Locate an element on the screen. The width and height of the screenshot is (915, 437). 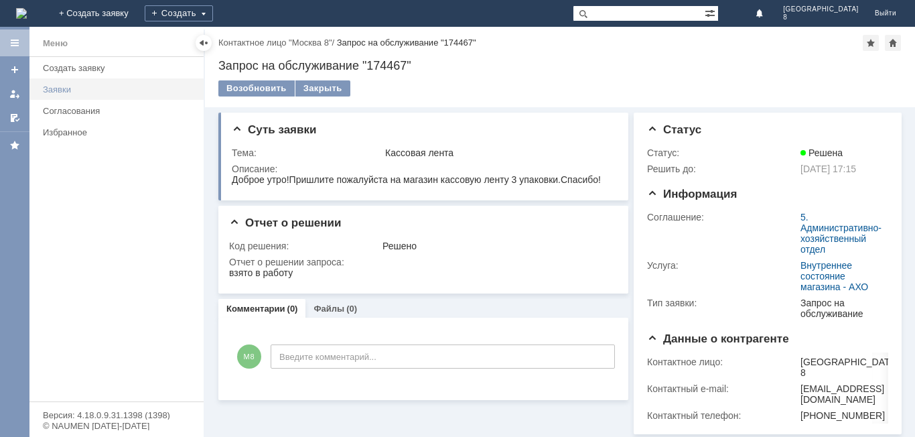
div: Статус: is located at coordinates (722, 153).